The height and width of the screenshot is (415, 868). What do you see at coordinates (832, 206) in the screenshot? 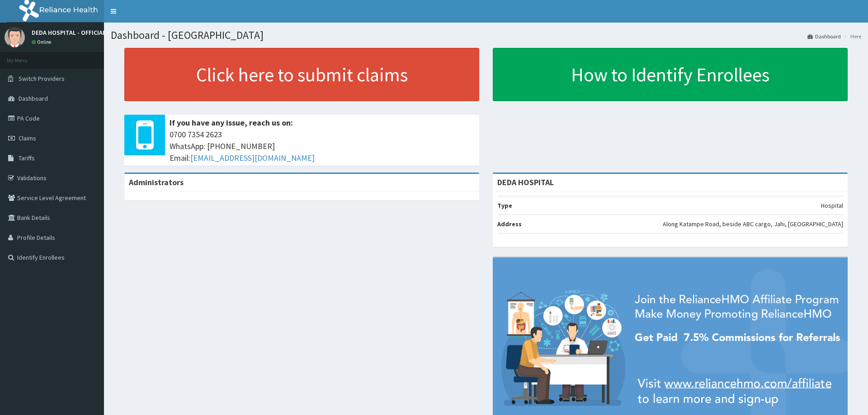
I see `p: Hospital` at bounding box center [832, 206].